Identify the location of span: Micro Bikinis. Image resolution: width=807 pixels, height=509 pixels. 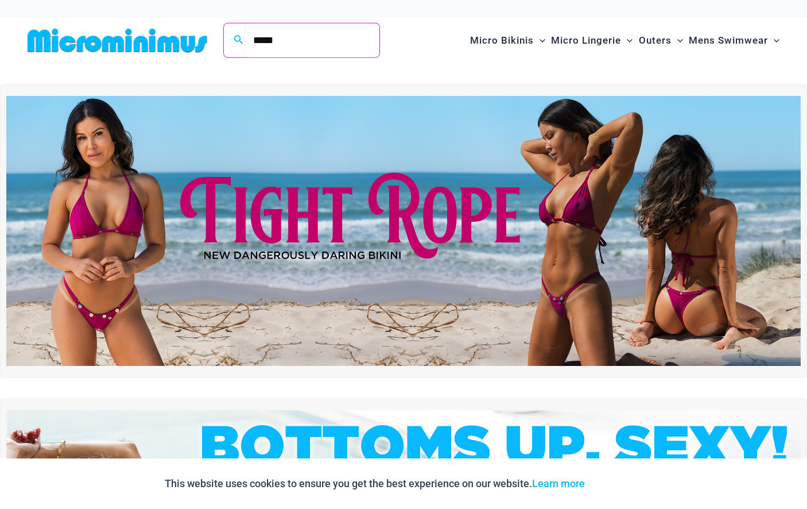
(502, 40).